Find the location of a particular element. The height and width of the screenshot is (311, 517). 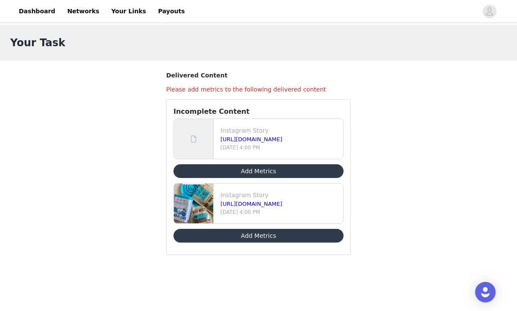

a: Payouts is located at coordinates (171, 11).